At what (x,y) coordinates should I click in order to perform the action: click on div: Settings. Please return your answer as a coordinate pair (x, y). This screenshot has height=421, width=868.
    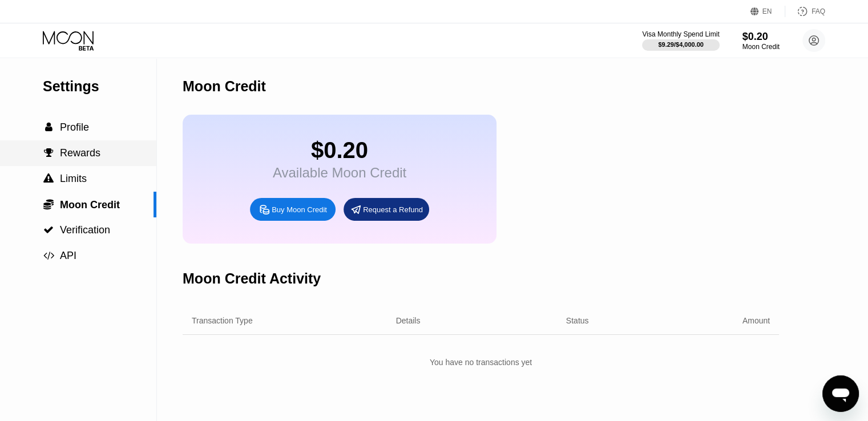
    Looking at the image, I should click on (99, 86).